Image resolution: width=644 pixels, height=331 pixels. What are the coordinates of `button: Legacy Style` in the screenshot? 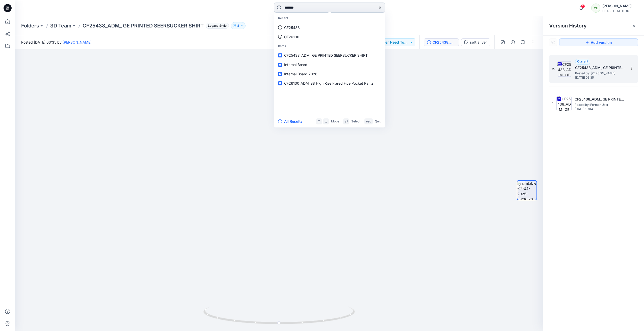 It's located at (216, 26).